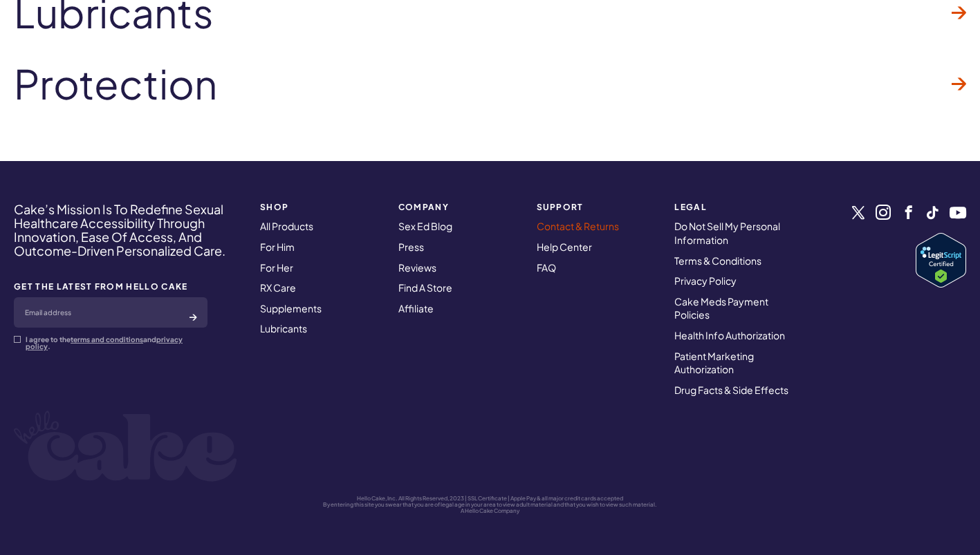 The height and width of the screenshot is (555, 980). What do you see at coordinates (291, 308) in the screenshot?
I see `a: Supplements` at bounding box center [291, 308].